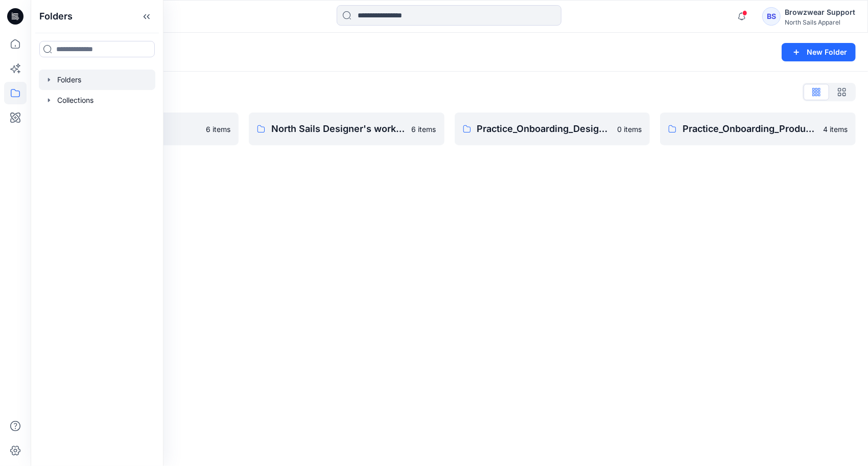 This screenshot has width=868, height=466. What do you see at coordinates (772, 16) in the screenshot?
I see `div: BS` at bounding box center [772, 16].